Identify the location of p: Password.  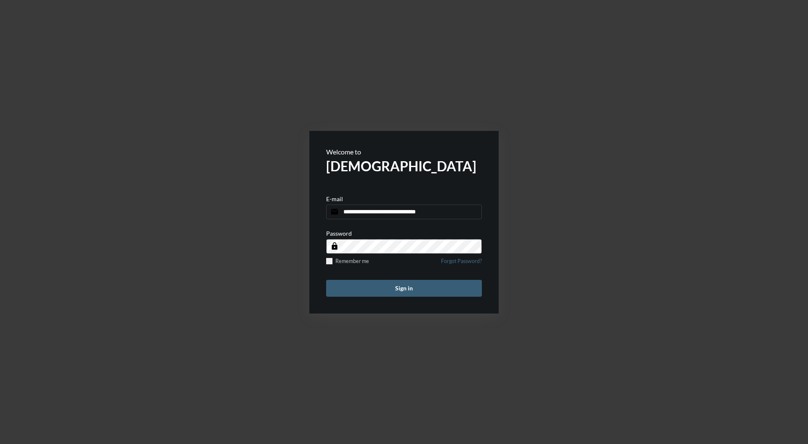
(339, 233).